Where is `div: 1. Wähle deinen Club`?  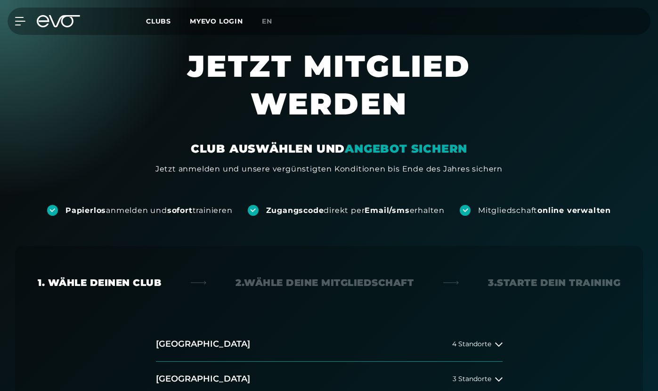 div: 1. Wähle deinen Club is located at coordinates (99, 283).